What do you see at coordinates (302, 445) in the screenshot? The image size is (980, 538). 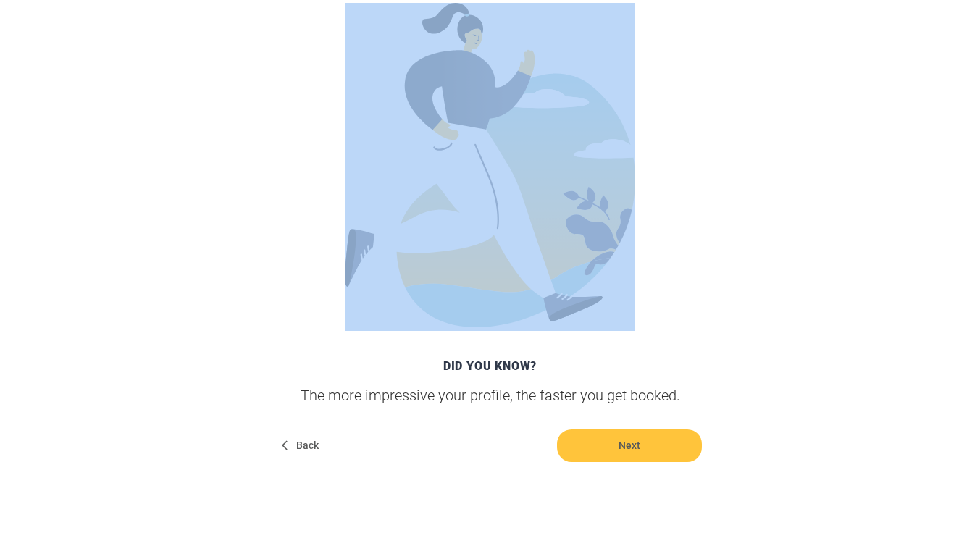 I see `span: Back` at bounding box center [302, 445].